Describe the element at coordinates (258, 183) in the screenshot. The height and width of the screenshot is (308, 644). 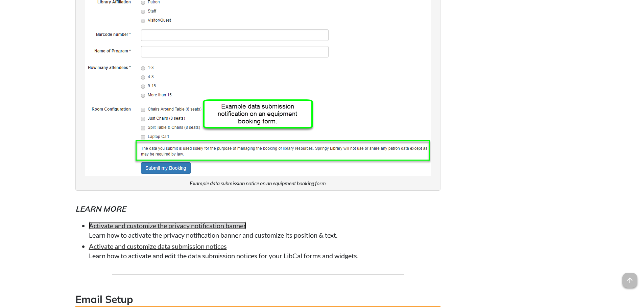
I see `figcaption: Example data submission notice on an equipment booking form` at that location.